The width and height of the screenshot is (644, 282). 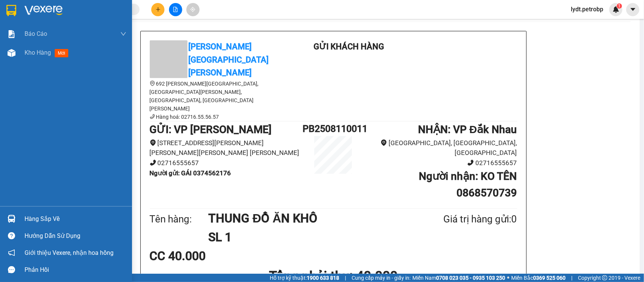 What do you see at coordinates (323, 278) in the screenshot?
I see `strong: 1900 633 818` at bounding box center [323, 278].